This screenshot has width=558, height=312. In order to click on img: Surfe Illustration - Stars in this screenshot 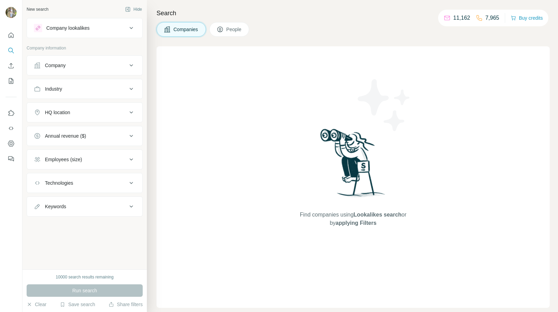, I will do `click(385, 105)`.